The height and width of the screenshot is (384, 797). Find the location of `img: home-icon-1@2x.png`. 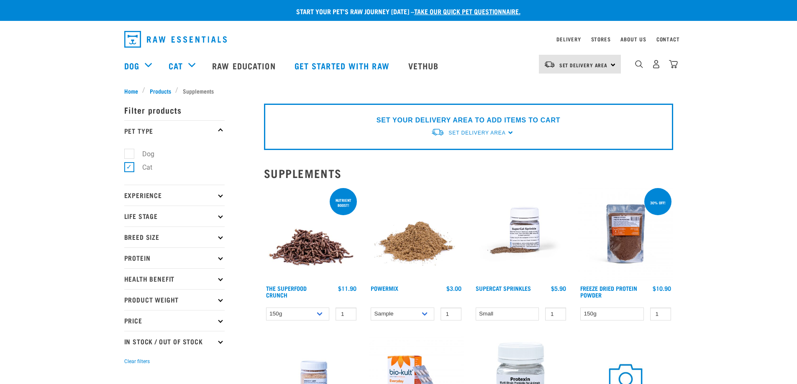

img: home-icon-1@2x.png is located at coordinates (639, 64).